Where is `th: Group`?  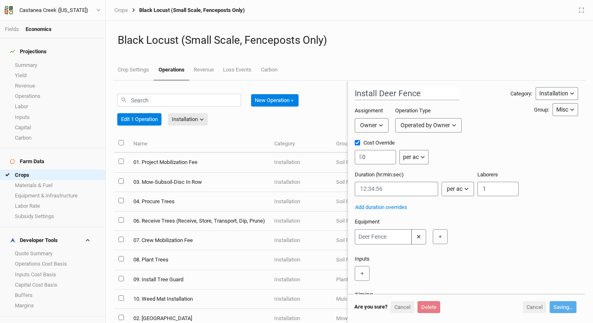
th: Group is located at coordinates (363, 144).